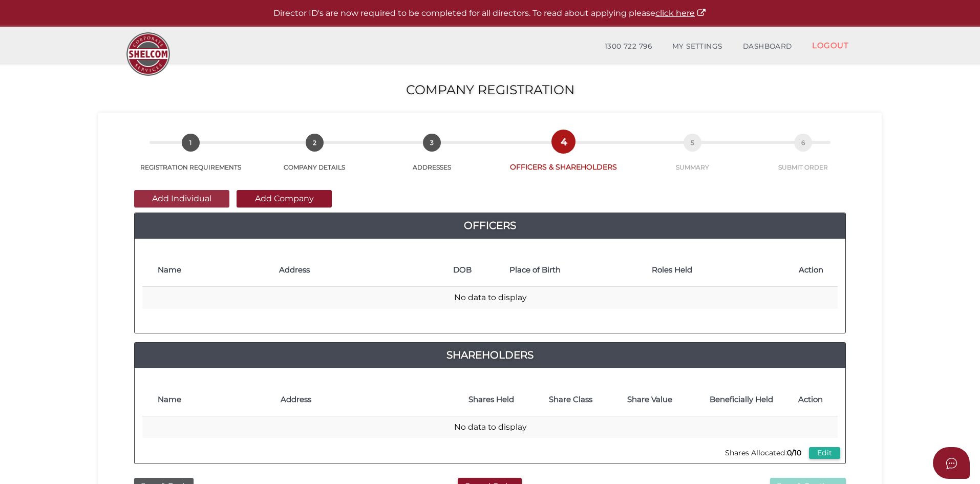 The image size is (980, 484). I want to click on button: Add Individual, so click(181, 199).